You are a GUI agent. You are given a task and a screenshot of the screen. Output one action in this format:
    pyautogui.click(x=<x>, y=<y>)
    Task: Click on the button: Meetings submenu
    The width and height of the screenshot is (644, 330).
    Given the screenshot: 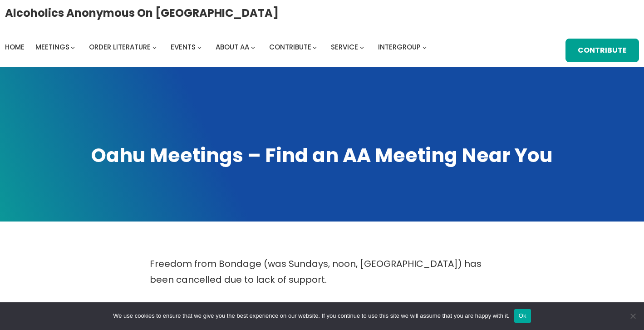 What is the action you would take?
    pyautogui.click(x=72, y=47)
    